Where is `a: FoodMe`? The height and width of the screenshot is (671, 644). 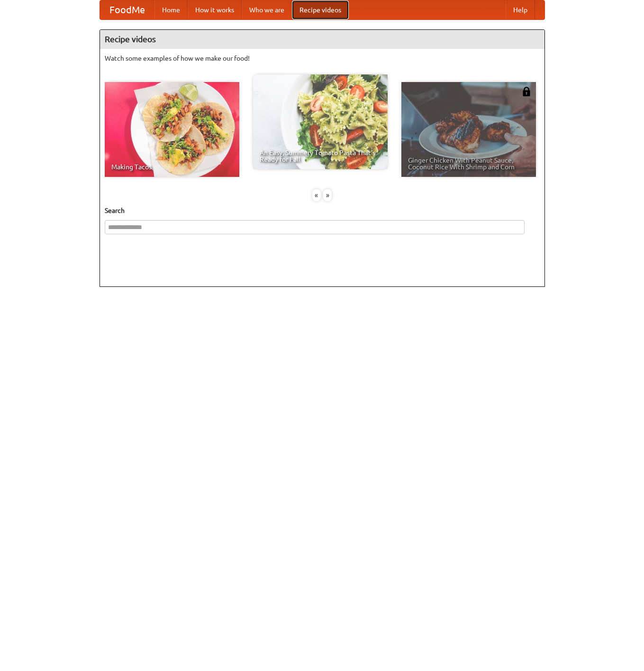 a: FoodMe is located at coordinates (127, 10).